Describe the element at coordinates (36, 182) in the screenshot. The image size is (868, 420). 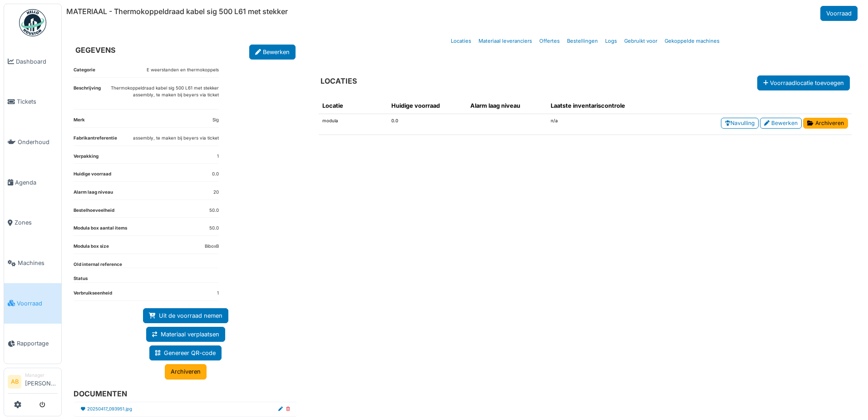
I see `span: Agenda` at that location.